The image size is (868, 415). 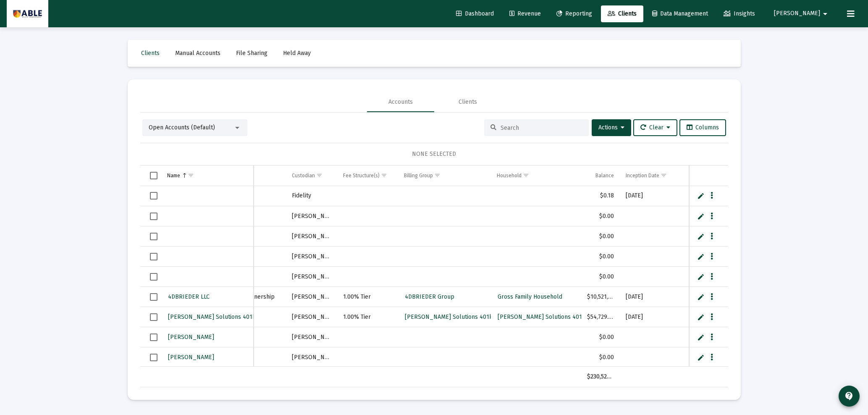 What do you see at coordinates (601, 176) in the screenshot?
I see `td: Column Balance` at bounding box center [601, 176].